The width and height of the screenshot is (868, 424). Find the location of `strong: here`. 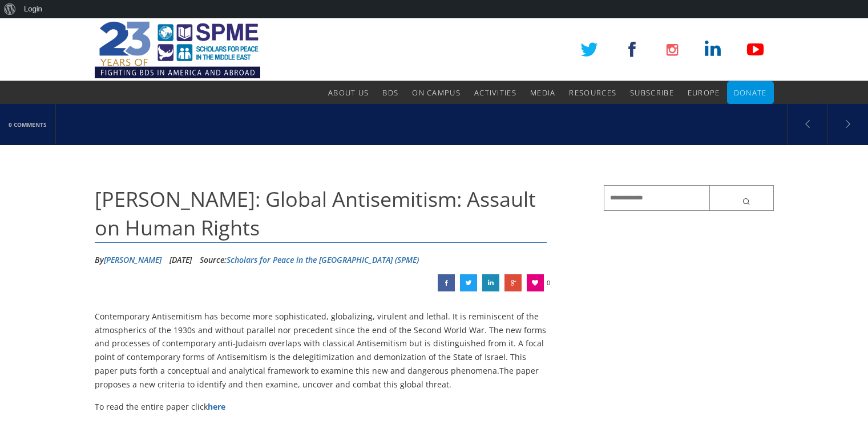

strong: here is located at coordinates (217, 406).